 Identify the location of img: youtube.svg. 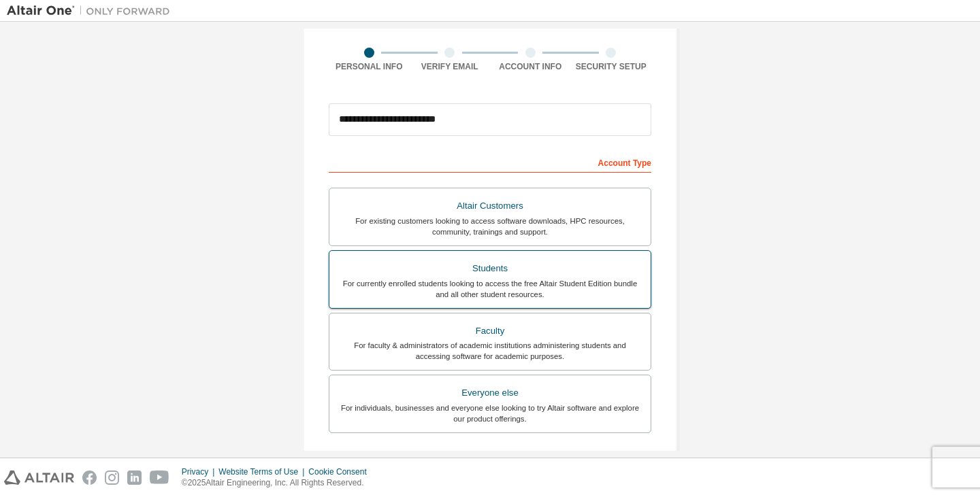
(159, 477).